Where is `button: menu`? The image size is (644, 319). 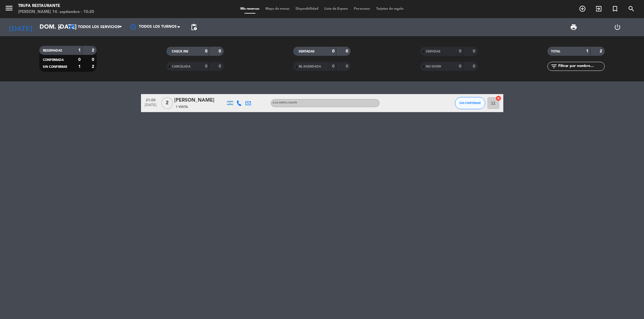
button: menu is located at coordinates (9, 9).